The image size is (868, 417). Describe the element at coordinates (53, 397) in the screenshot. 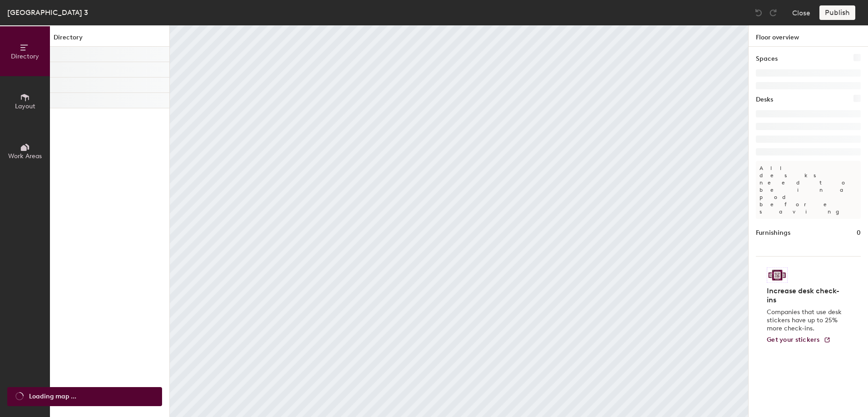

I see `span: Loading map ...` at that location.